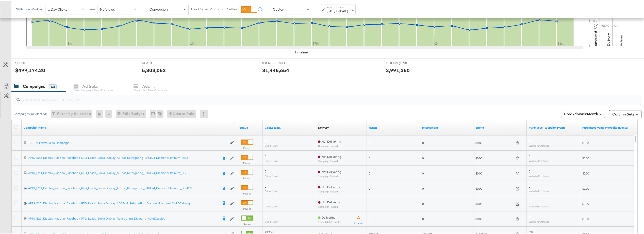  What do you see at coordinates (553, 127) in the screenshot?
I see `a: The number of times a purchase was made tracked by your Custom Audience pixel on your website aft...` at bounding box center [553, 127].